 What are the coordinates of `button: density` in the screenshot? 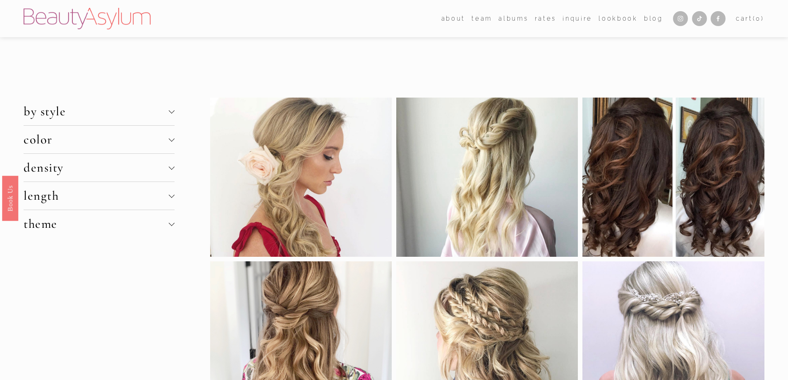 It's located at (99, 168).